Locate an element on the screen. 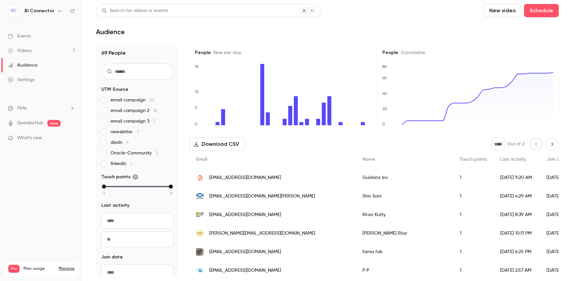 The image size is (572, 281). button: Next page is located at coordinates (552, 144).